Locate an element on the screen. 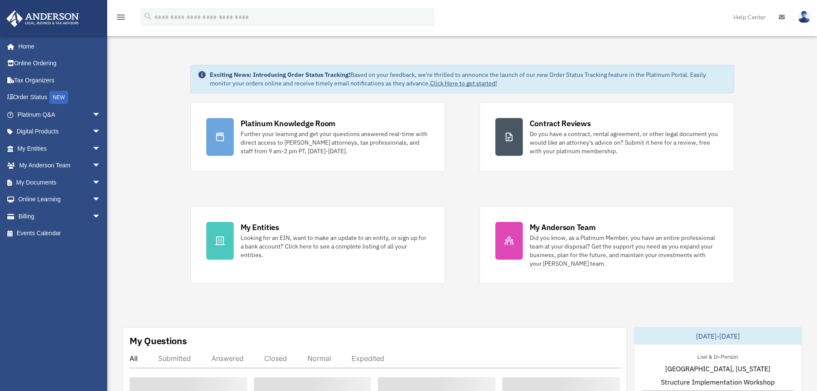 The image size is (817, 391). a: Billingarrow_drop_down is located at coordinates (60, 216).